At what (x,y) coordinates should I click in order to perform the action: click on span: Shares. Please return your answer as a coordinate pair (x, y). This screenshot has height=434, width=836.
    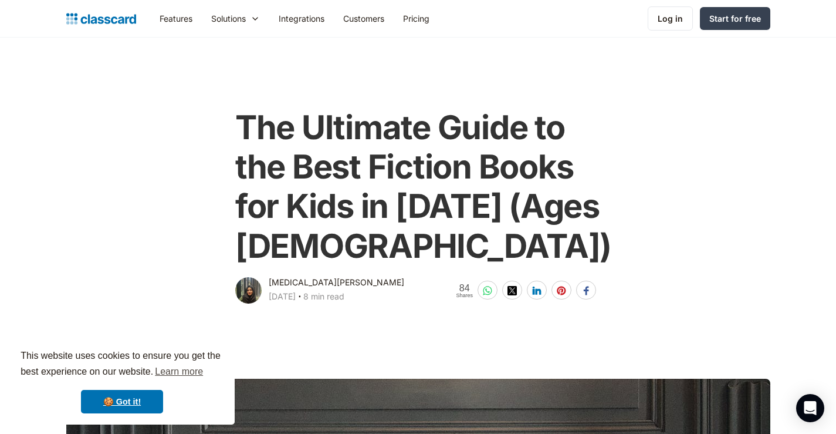
    Looking at the image, I should click on (464, 295).